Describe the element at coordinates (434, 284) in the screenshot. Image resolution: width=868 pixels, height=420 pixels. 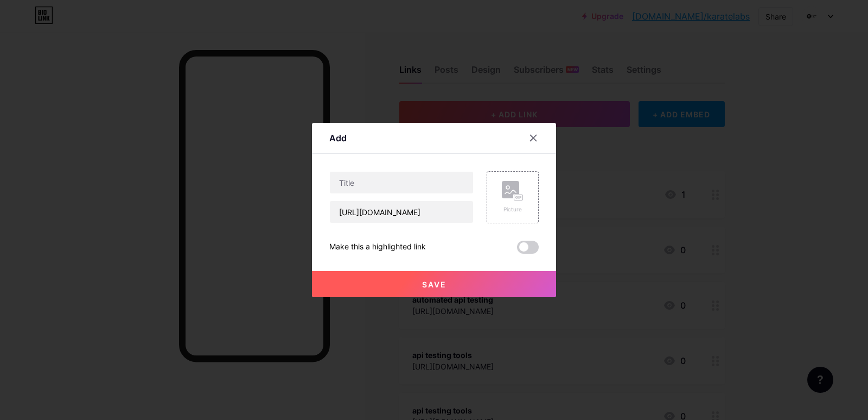
I see `span: Save` at that location.